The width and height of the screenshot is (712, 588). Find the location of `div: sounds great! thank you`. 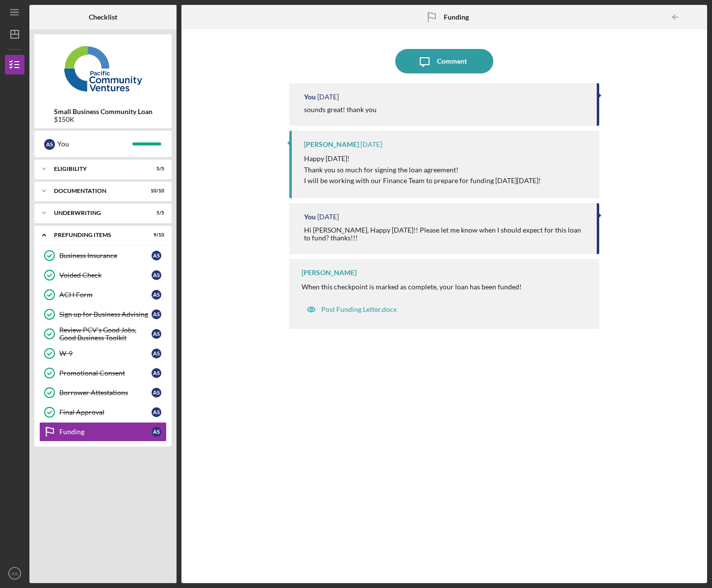

div: sounds great! thank you is located at coordinates (341, 110).